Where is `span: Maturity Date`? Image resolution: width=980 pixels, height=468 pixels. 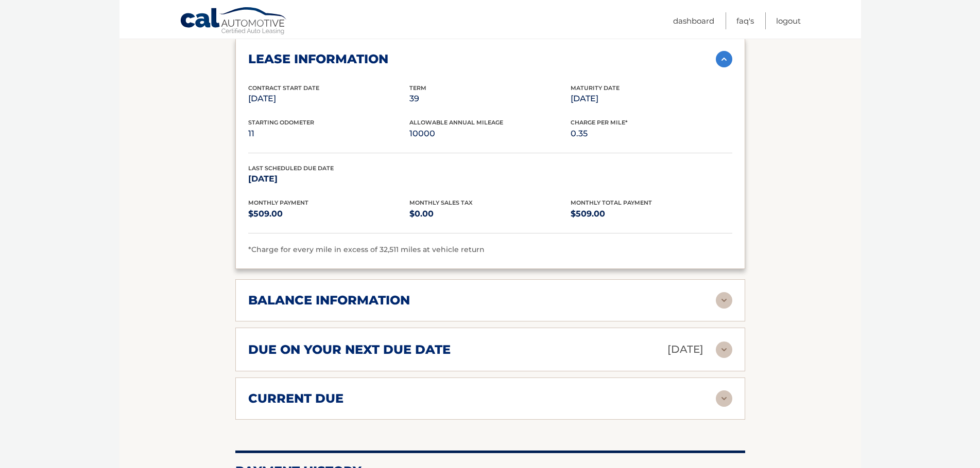 span: Maturity Date is located at coordinates (595, 88).